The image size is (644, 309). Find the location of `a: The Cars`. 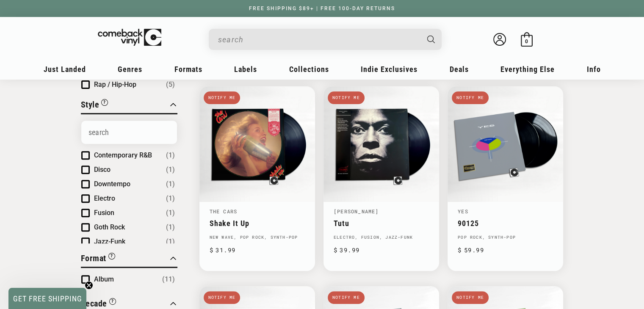

a: The Cars is located at coordinates (224, 211).